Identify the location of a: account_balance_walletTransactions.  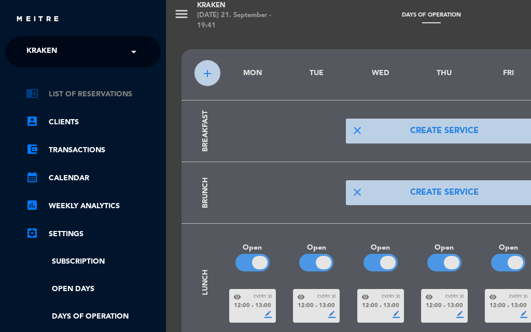
(93, 150).